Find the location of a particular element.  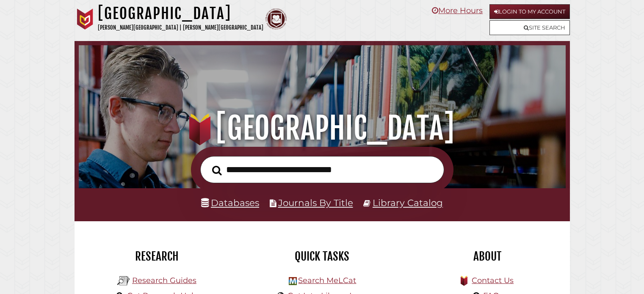

h2: Quick Tasks is located at coordinates (322, 256).